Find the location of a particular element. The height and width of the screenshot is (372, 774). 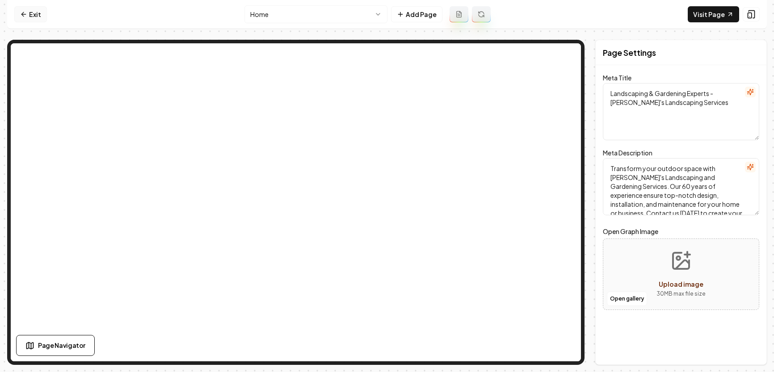

span: Upload image is located at coordinates (681, 284).